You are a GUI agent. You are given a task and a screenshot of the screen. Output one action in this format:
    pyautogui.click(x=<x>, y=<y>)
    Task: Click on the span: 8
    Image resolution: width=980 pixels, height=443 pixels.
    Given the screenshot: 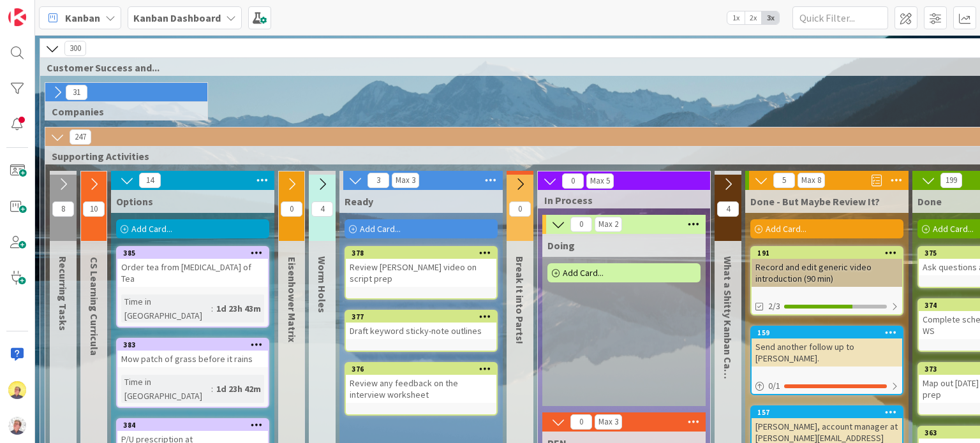 What is the action you would take?
    pyautogui.click(x=64, y=210)
    